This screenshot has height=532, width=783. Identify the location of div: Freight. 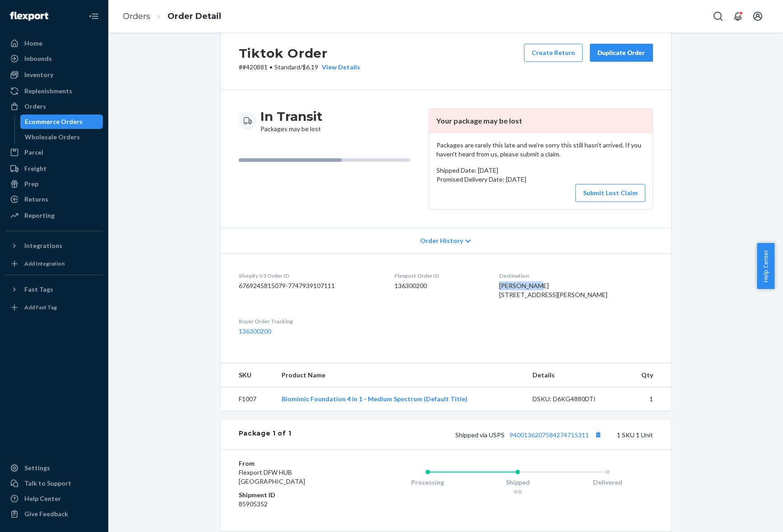
(35, 169).